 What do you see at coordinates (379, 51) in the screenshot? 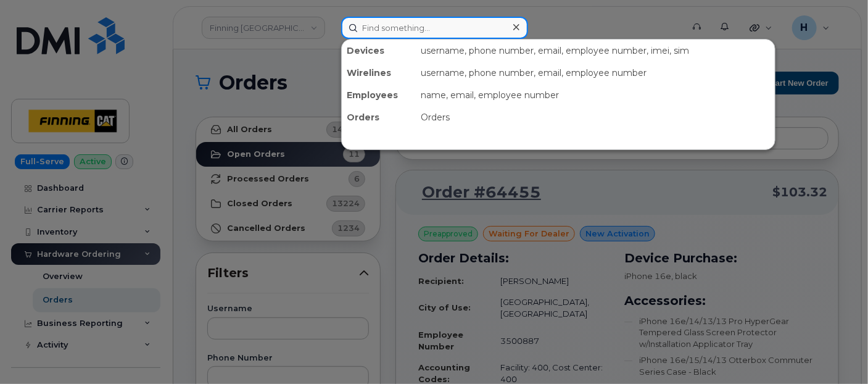
I see `div: Devices` at bounding box center [379, 51].